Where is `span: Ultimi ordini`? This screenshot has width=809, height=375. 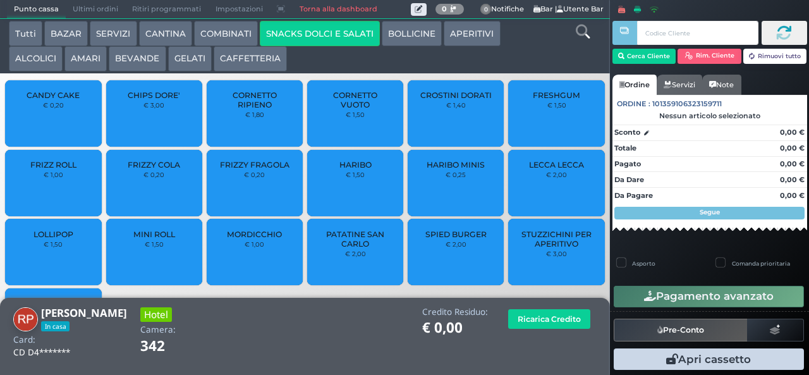
span: Ultimi ordini is located at coordinates (95, 9).